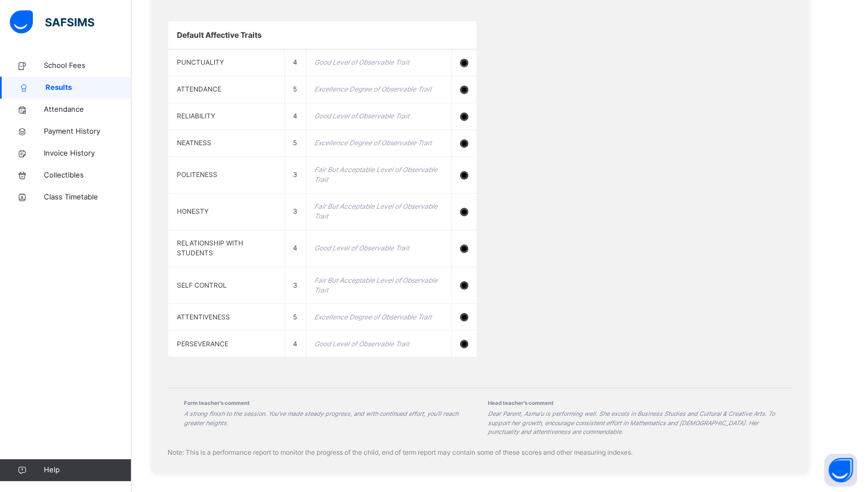  I want to click on span: School Fees, so click(87, 66).